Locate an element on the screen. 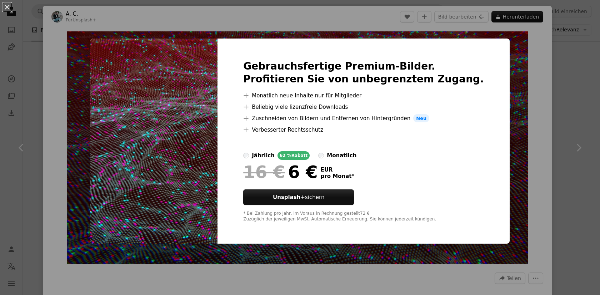 The width and height of the screenshot is (600, 295). input: jährlich62 %Rabatt is located at coordinates (246, 156).